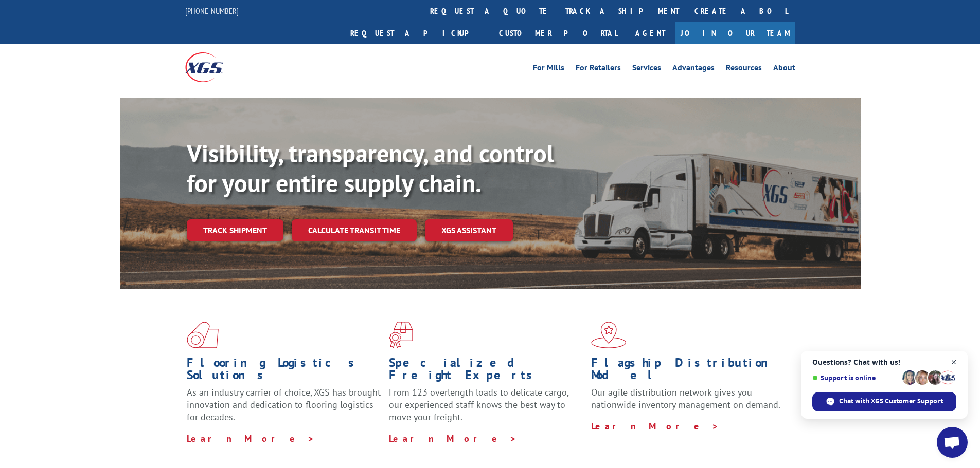 This screenshot has height=468, width=980. I want to click on img: xgs-icon-flagship-distribution-model-red, so click(609, 335).